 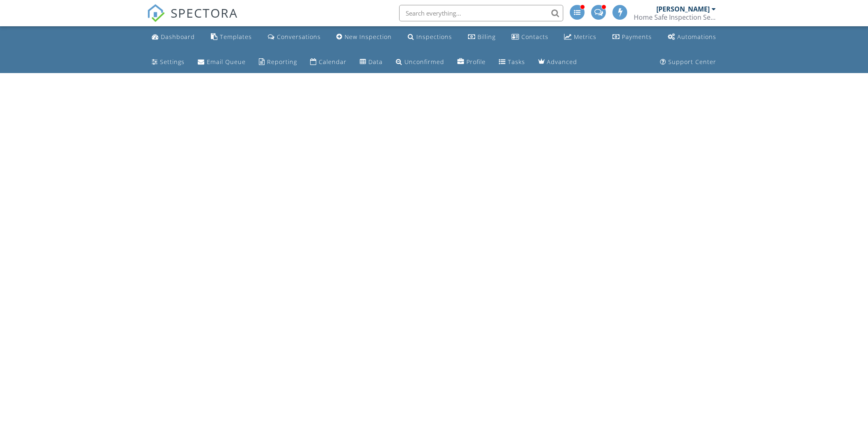 I want to click on a: Automations (Advanced), so click(x=692, y=37).